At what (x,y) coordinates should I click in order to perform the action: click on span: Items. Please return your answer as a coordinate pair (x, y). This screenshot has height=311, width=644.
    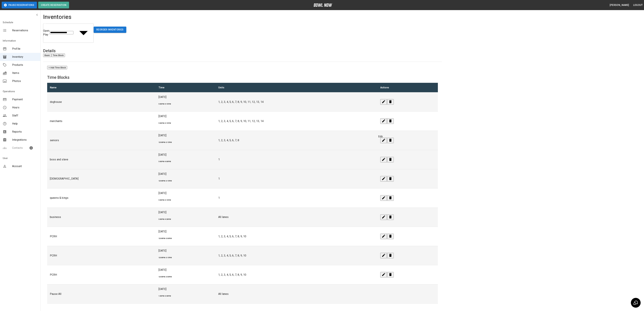
    Looking at the image, I should click on (25, 73).